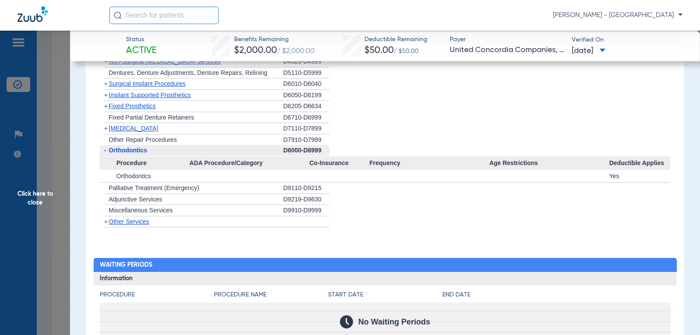 This screenshot has height=335, width=700. Describe the element at coordinates (32, 14) in the screenshot. I see `img: Zuub Logo` at that location.